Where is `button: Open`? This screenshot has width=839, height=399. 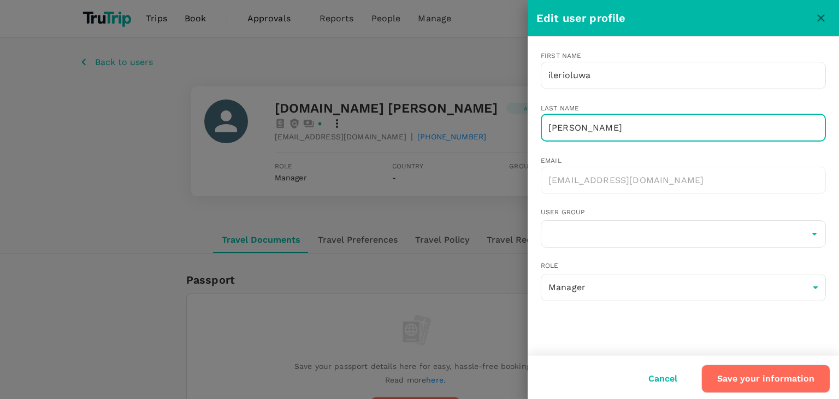
button: Open is located at coordinates (815, 234).